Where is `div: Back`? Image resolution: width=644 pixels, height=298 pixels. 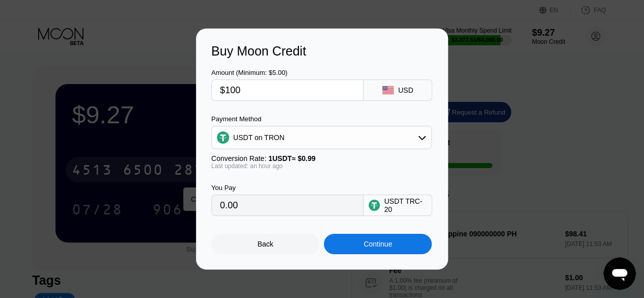
div: Back is located at coordinates (265, 244).